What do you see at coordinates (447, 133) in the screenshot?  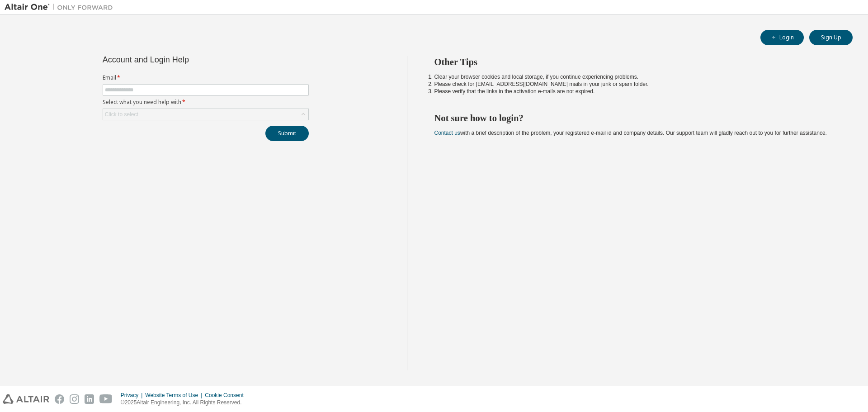 I see `a: Contact us` at bounding box center [447, 133].